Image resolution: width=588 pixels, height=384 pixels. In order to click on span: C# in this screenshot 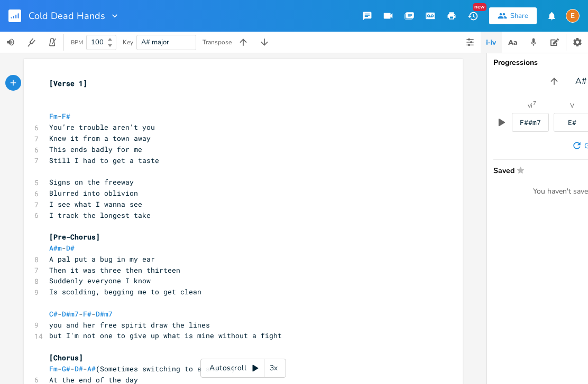, I will do `click(54, 314)`.